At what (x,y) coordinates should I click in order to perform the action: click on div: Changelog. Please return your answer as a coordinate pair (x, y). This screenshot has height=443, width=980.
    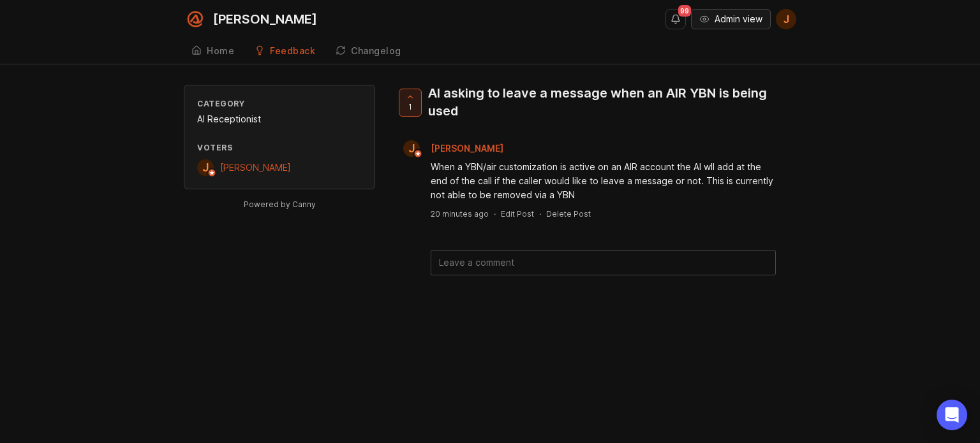
    Looking at the image, I should click on (375, 51).